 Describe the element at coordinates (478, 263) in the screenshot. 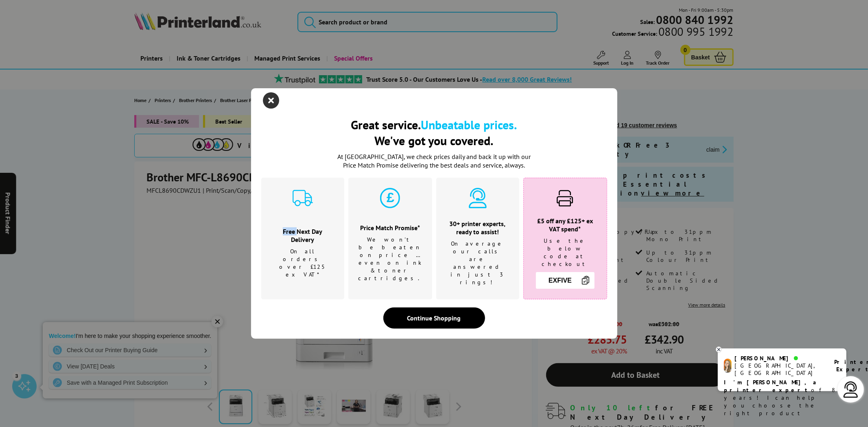

I see `p: On average our calls are answered in just 3 rings!` at that location.